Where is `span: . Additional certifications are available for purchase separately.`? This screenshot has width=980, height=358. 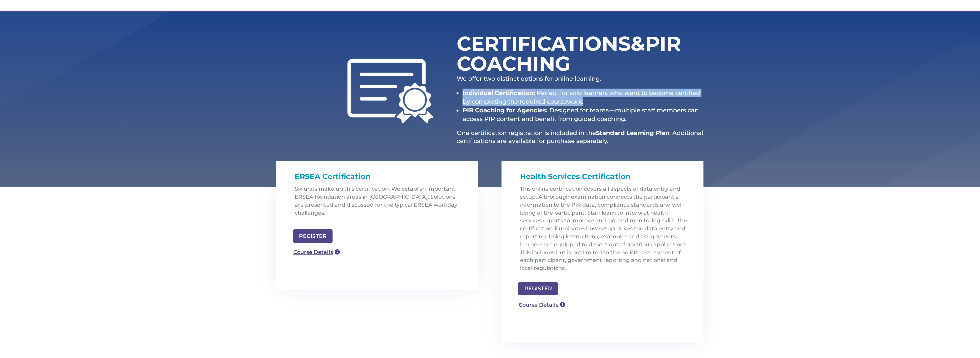 span: . Additional certifications are available for purchase separately. is located at coordinates (580, 137).